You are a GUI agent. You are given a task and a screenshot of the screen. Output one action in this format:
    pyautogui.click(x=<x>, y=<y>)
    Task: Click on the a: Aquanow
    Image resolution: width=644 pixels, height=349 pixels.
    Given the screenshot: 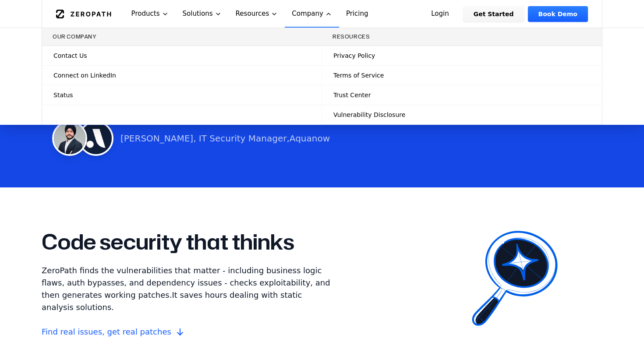 What is the action you would take?
    pyautogui.click(x=310, y=138)
    